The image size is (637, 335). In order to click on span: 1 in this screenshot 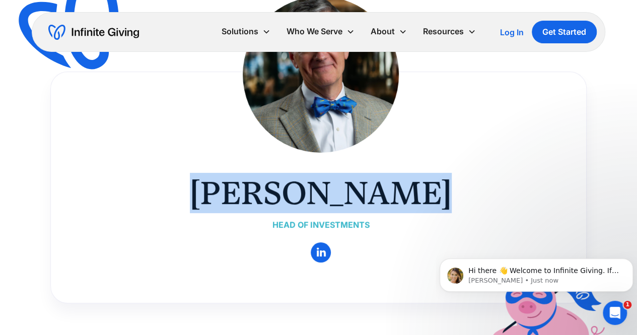, I will do `click(628, 305)`.